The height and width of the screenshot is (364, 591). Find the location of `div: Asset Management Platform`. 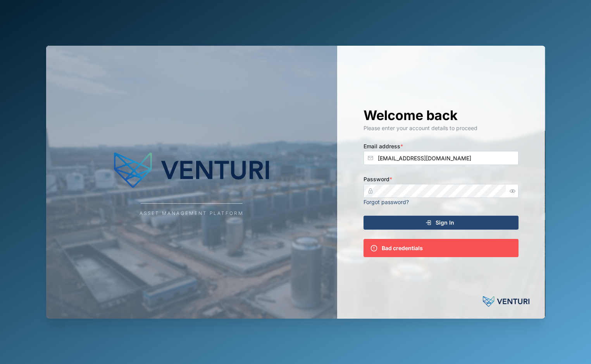

div: Asset Management Platform is located at coordinates (191, 214).